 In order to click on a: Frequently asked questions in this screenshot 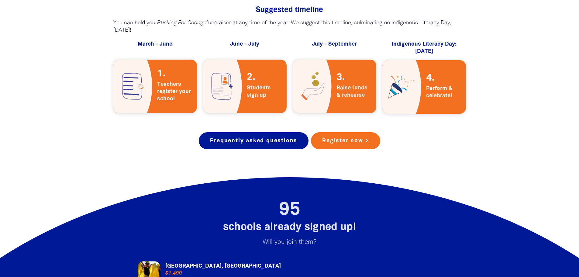, I will do `click(253, 141)`.